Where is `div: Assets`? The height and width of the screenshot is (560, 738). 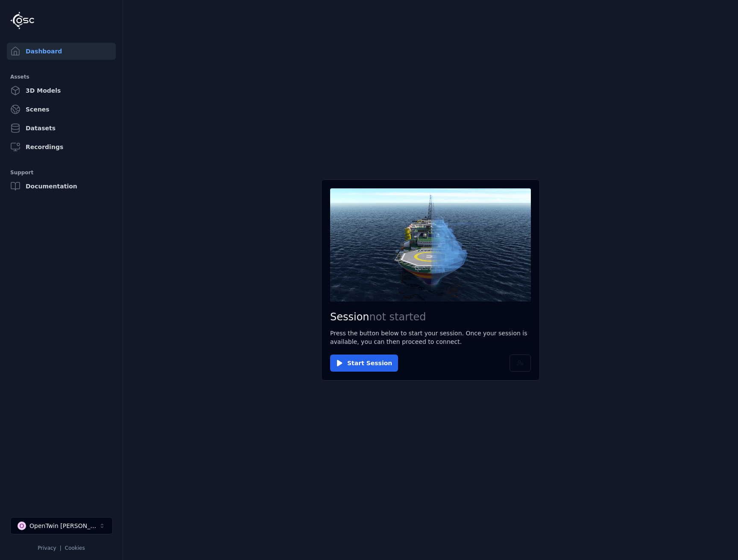
div: Assets is located at coordinates (61, 77).